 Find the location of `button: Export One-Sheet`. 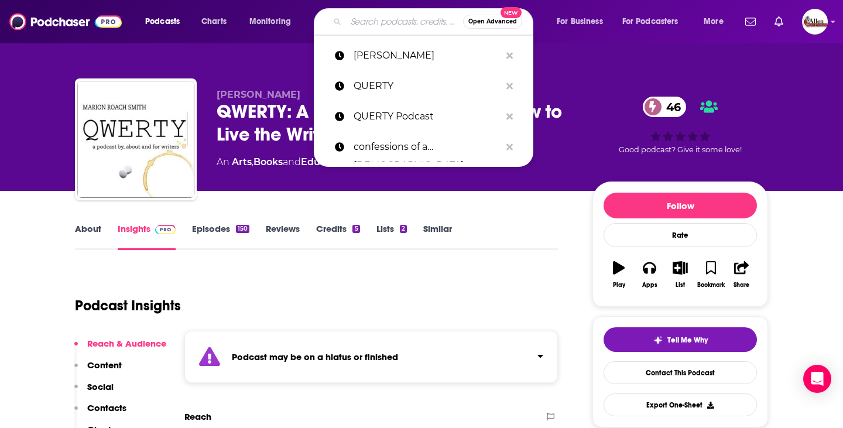

button: Export One-Sheet is located at coordinates (681, 405).